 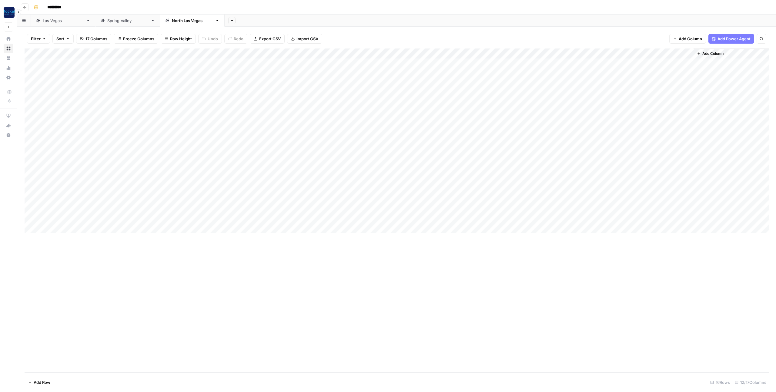 What do you see at coordinates (8, 135) in the screenshot?
I see `button: Help + Support` at bounding box center [8, 135].